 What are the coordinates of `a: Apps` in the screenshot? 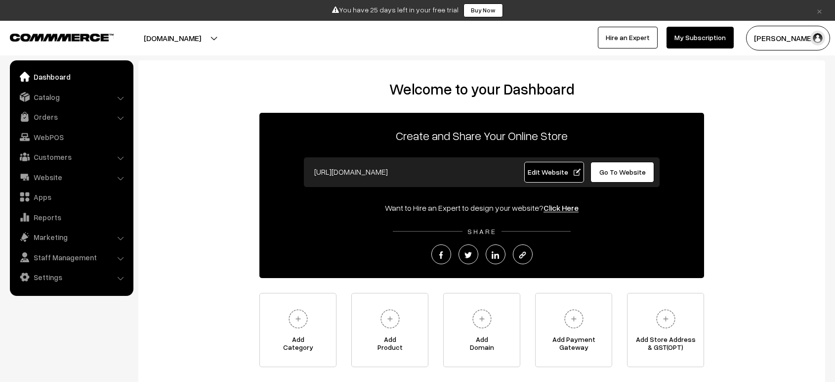 It's located at (71, 197).